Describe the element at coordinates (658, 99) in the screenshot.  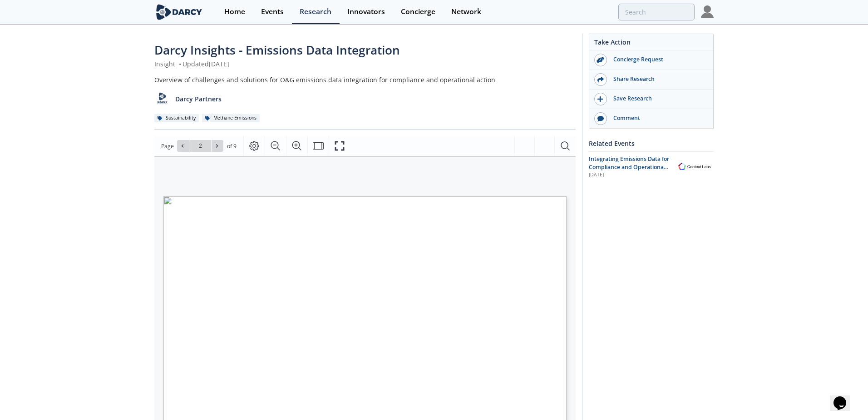
I see `div: Save Research` at that location.